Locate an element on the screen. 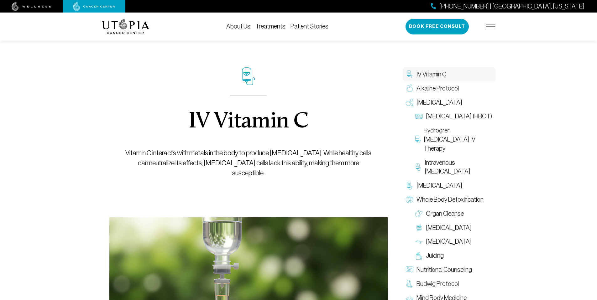 Image resolution: width=597 pixels, height=300 pixels. img: Colon Therapy is located at coordinates (419, 228).